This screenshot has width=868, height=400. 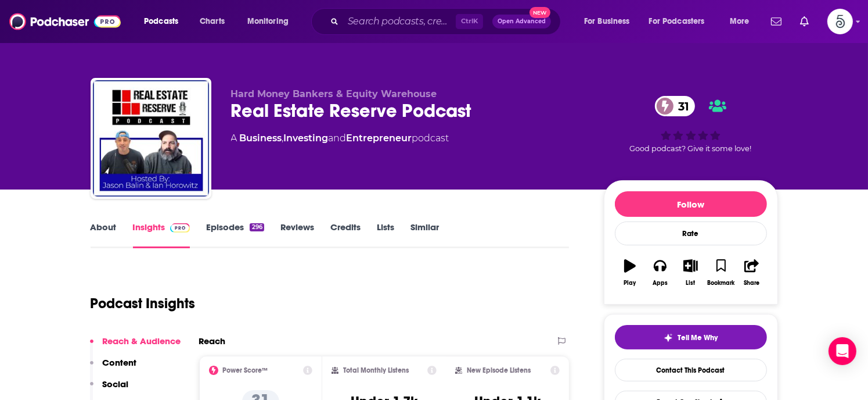 What do you see at coordinates (234, 234) in the screenshot?
I see `a: Episodes296` at bounding box center [234, 234].